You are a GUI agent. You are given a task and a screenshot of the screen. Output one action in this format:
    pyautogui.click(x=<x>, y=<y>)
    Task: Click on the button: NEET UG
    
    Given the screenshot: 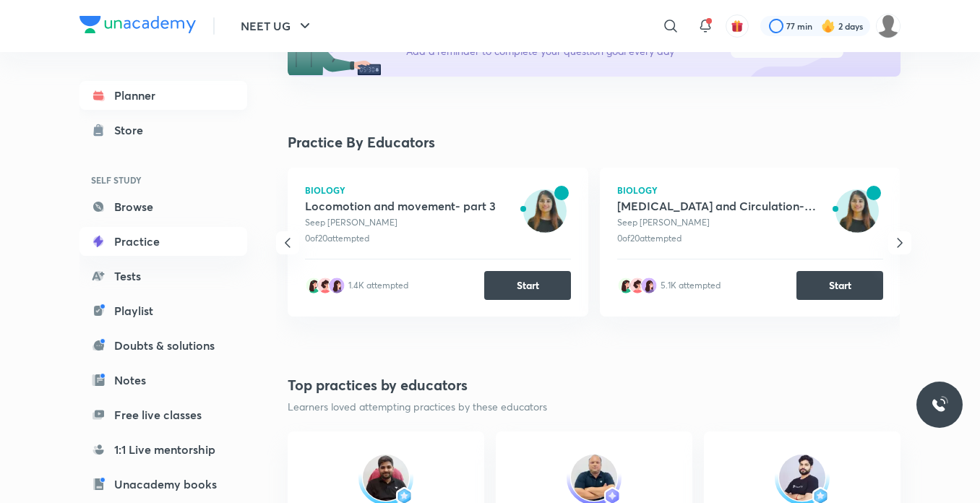 What is the action you would take?
    pyautogui.click(x=277, y=26)
    